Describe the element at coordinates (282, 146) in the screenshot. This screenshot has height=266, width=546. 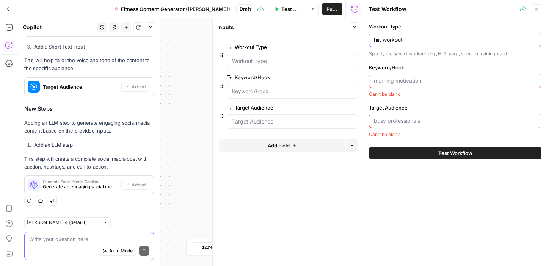
I see `button: Add Field` at that location.